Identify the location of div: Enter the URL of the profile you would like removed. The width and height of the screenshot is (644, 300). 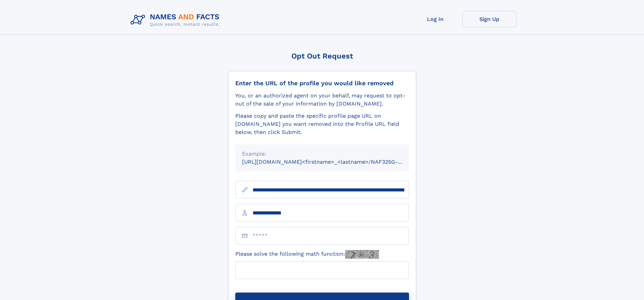
(322, 83).